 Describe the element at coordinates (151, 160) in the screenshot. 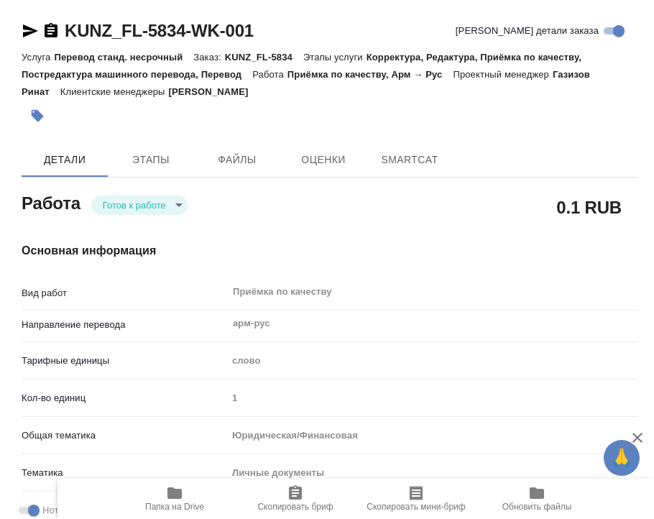

I see `span: Этапы` at that location.